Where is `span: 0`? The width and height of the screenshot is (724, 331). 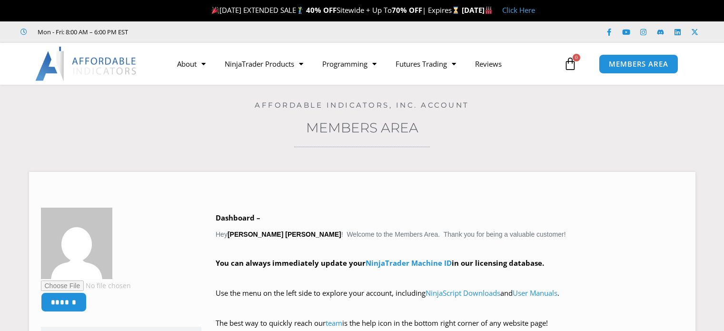 span: 0 is located at coordinates (576, 58).